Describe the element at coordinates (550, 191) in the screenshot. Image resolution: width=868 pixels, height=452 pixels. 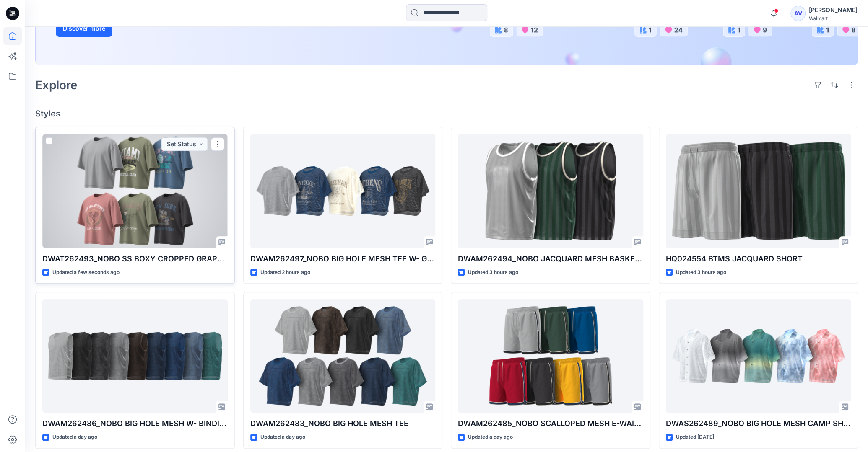
I see `a: DWAM262494_NOBO JACQUARD MESH BASKETBALL TANK W- RIB` at that location.